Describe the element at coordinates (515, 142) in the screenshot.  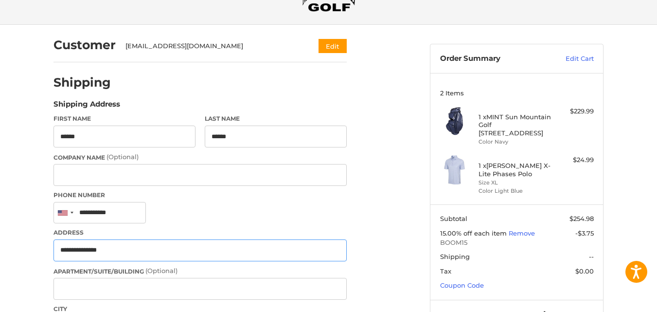
I see `li: Color Navy` at that location.